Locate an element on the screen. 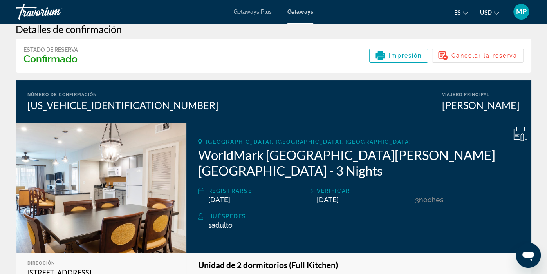  span: 3 is located at coordinates (417, 199).